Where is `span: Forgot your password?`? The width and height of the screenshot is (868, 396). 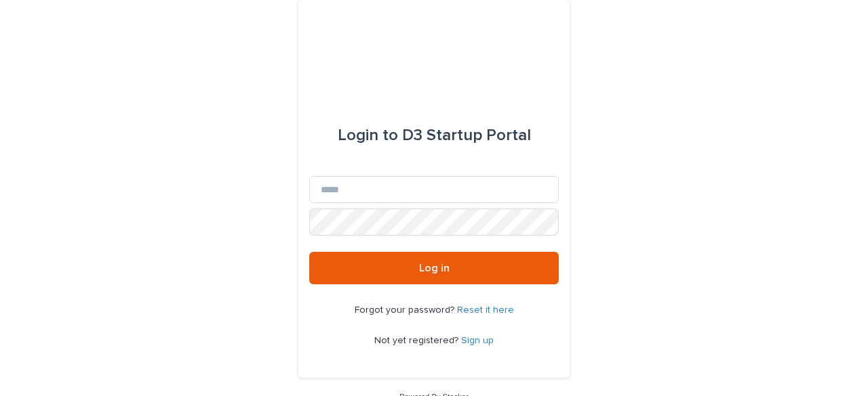 span: Forgot your password? is located at coordinates (405, 310).